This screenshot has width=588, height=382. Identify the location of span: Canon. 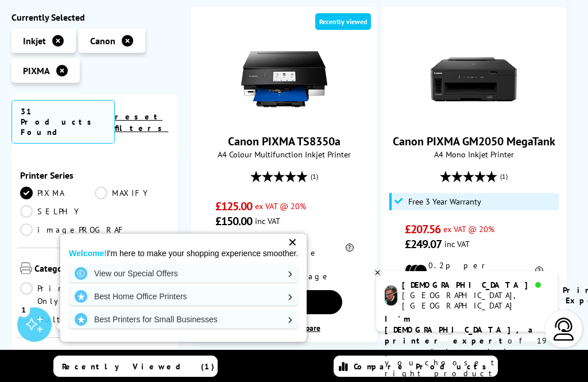
(103, 41).